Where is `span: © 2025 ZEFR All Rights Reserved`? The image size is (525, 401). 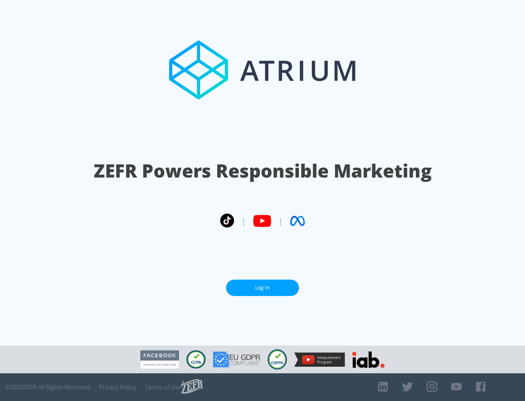
span: © 2025 ZEFR All Rights Reserved is located at coordinates (48, 387).